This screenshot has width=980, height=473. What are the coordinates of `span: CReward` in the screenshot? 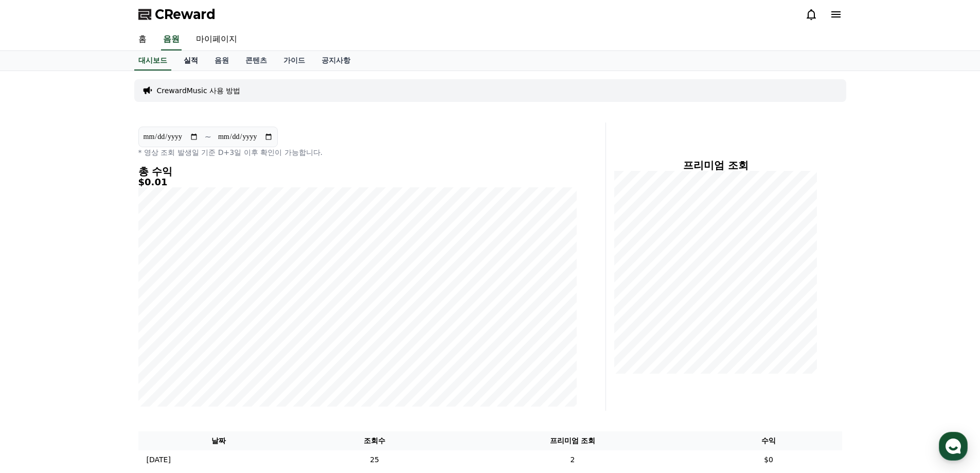 It's located at (185, 15).